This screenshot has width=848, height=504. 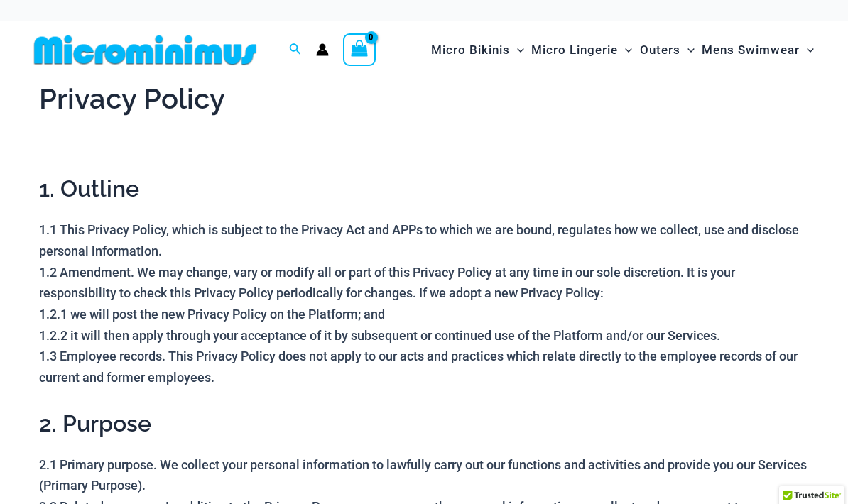 I want to click on a: Micro BikinisMenu ToggleMenu Toggle, so click(x=477, y=50).